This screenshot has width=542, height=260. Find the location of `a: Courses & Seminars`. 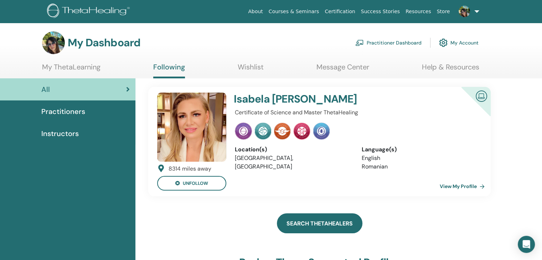

a: Courses & Seminars is located at coordinates (294, 11).